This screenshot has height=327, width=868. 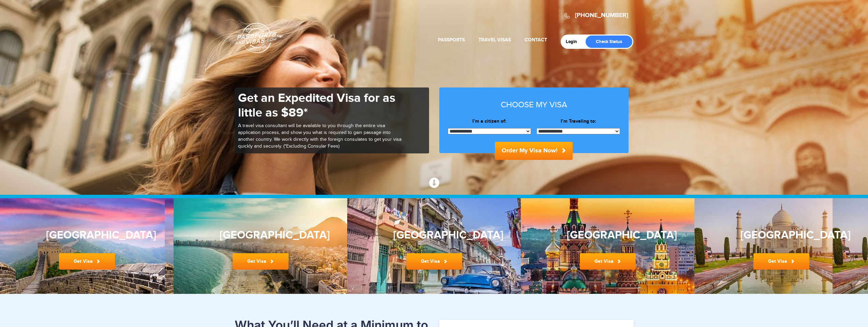 I want to click on a: Login, so click(x=574, y=41).